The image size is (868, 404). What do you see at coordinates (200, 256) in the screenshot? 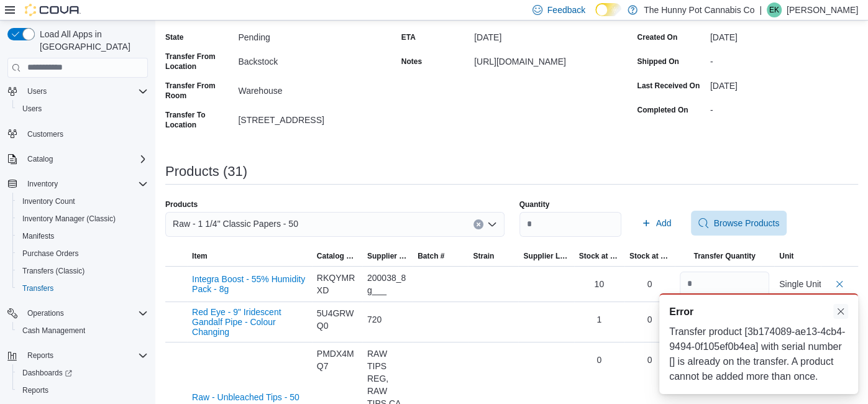
I see `span: Item` at bounding box center [200, 256].